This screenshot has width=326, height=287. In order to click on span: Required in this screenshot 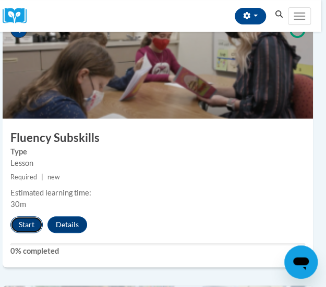, I will do `click(23, 177)`.